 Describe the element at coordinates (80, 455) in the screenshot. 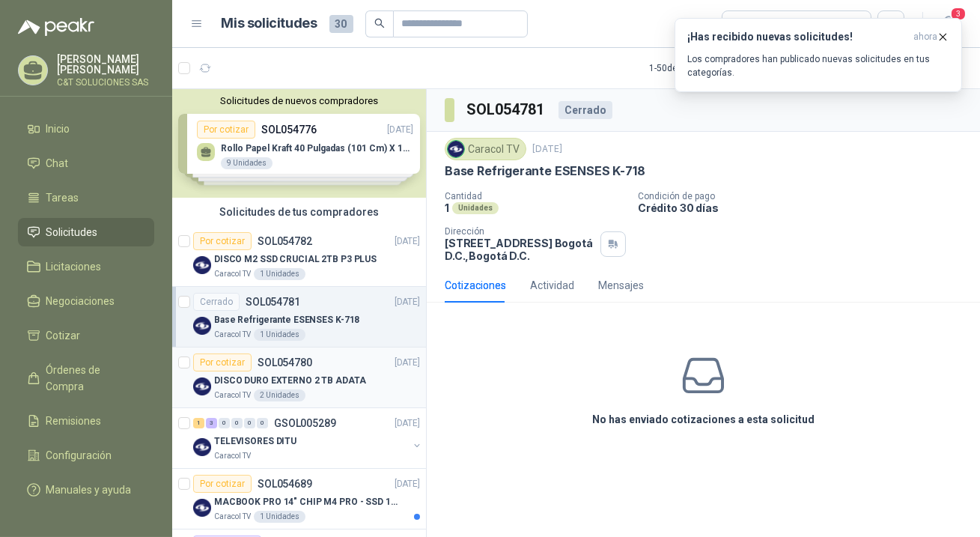

I see `span: Configuración` at that location.